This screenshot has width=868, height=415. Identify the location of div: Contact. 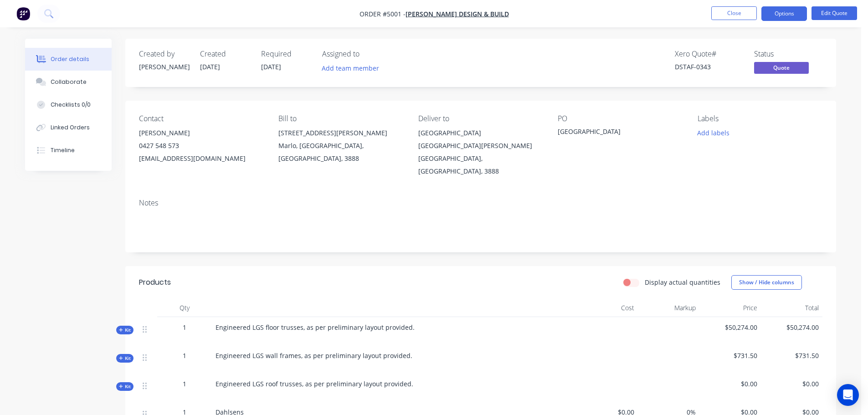
(201, 119).